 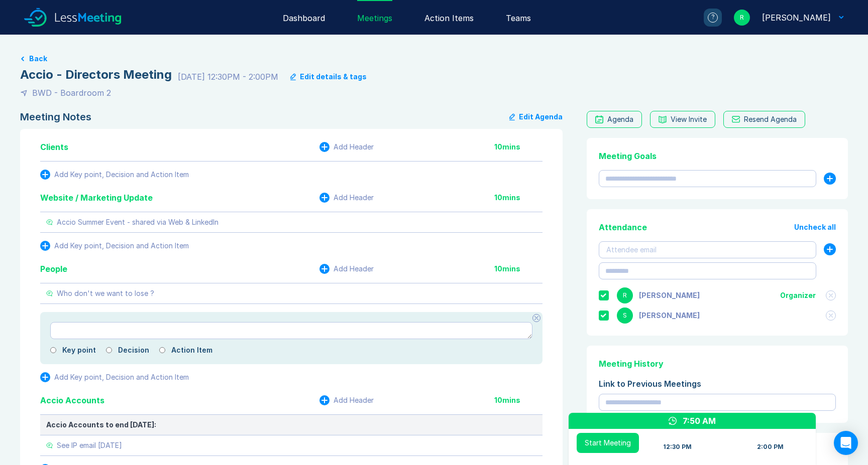 I want to click on div: Clients, so click(x=54, y=147).